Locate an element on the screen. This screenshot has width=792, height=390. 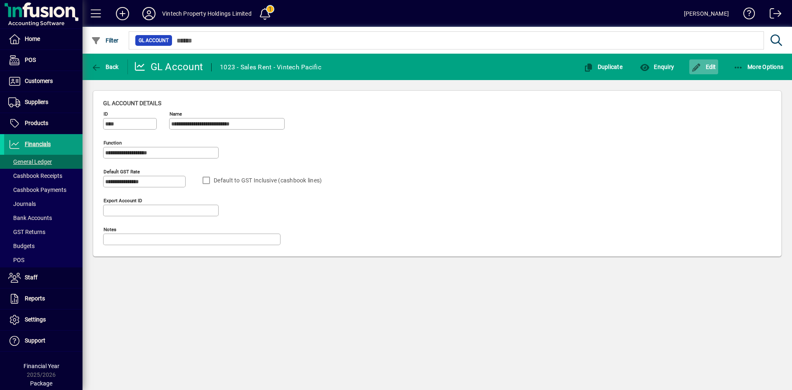
button: Add is located at coordinates (123, 14).